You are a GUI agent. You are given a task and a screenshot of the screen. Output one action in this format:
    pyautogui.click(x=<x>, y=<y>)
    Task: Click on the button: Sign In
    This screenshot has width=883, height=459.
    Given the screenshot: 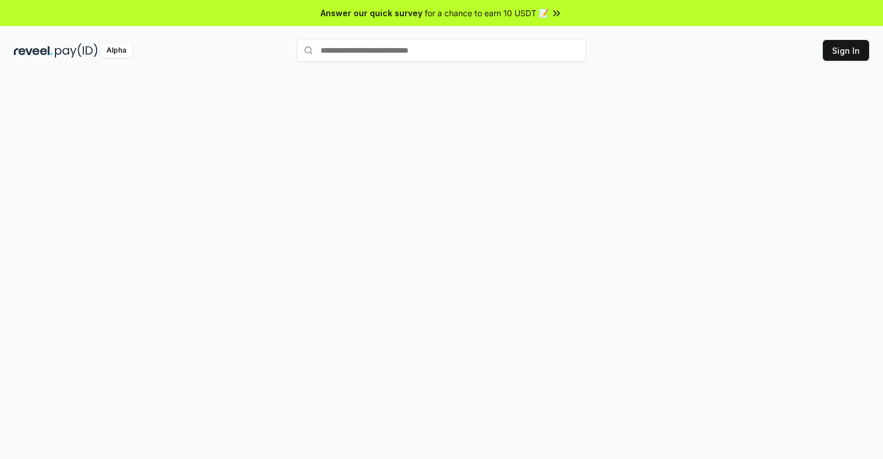 What is the action you would take?
    pyautogui.click(x=846, y=50)
    